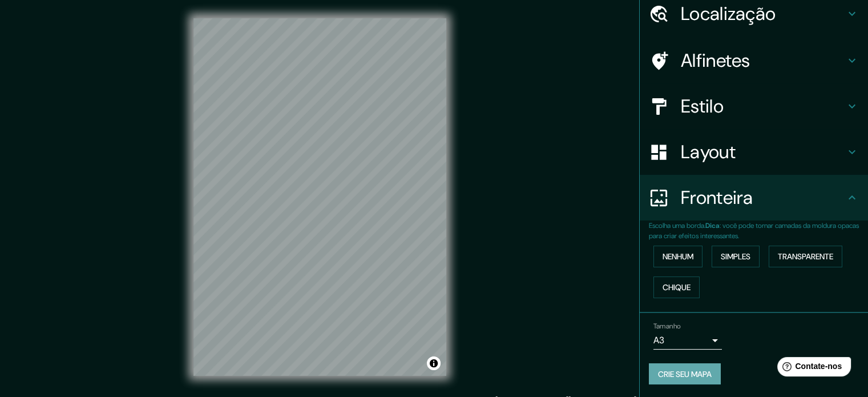 The width and height of the screenshot is (868, 397). I want to click on button: Simples, so click(736, 257).